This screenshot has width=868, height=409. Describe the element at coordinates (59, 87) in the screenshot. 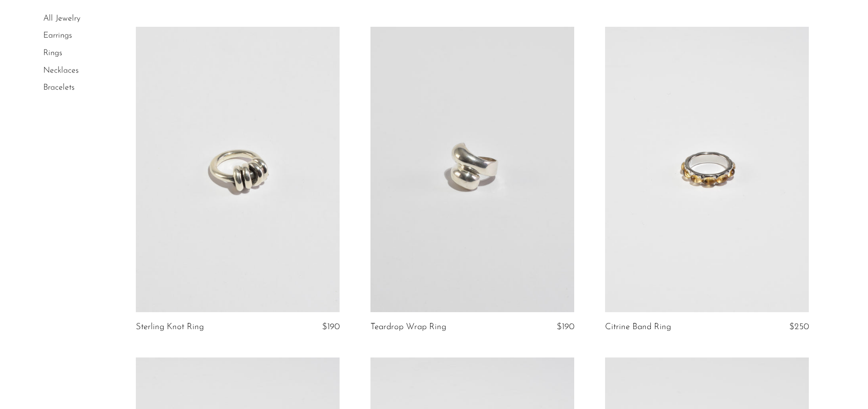

I see `a: Bracelets` at that location.